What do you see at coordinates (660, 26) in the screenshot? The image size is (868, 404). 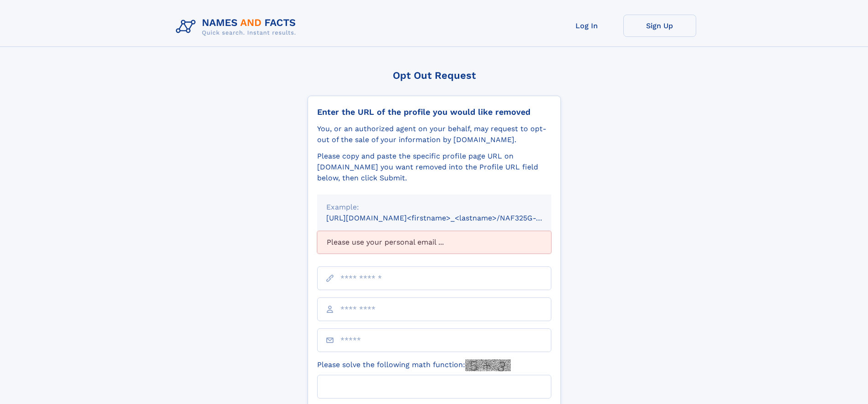 I see `a: Sign Up` at bounding box center [660, 26].